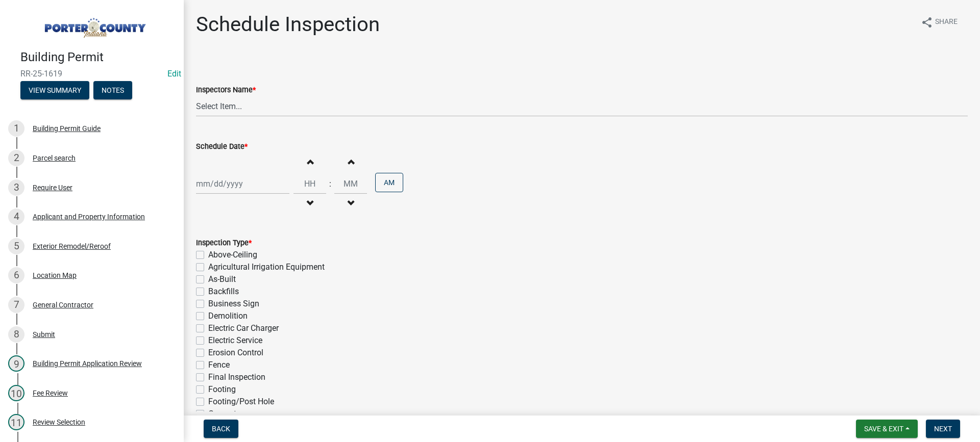 This screenshot has height=442, width=980. Describe the element at coordinates (16, 187) in the screenshot. I see `div: 3` at that location.